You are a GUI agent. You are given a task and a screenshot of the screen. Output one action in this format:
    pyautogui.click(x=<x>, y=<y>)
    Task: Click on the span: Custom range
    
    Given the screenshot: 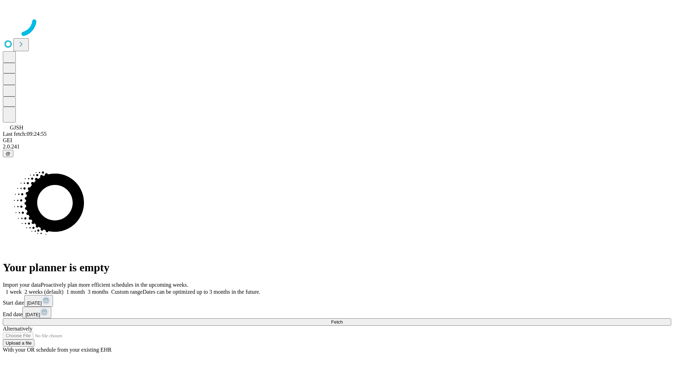 What is the action you would take?
    pyautogui.click(x=127, y=292)
    